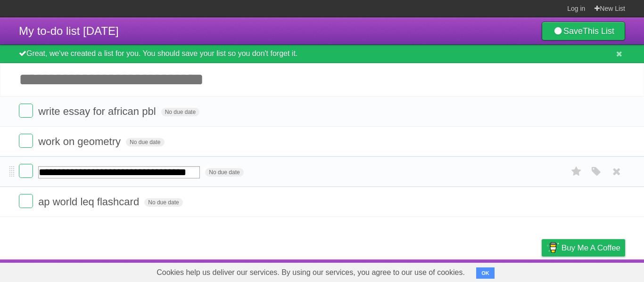 This screenshot has width=644, height=282. What do you see at coordinates (426, 271) in the screenshot?
I see `a: About` at bounding box center [426, 271].